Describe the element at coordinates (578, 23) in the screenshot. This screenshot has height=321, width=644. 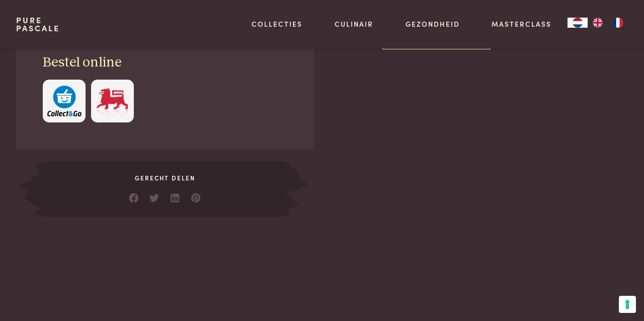
I see `div: Language` at that location.